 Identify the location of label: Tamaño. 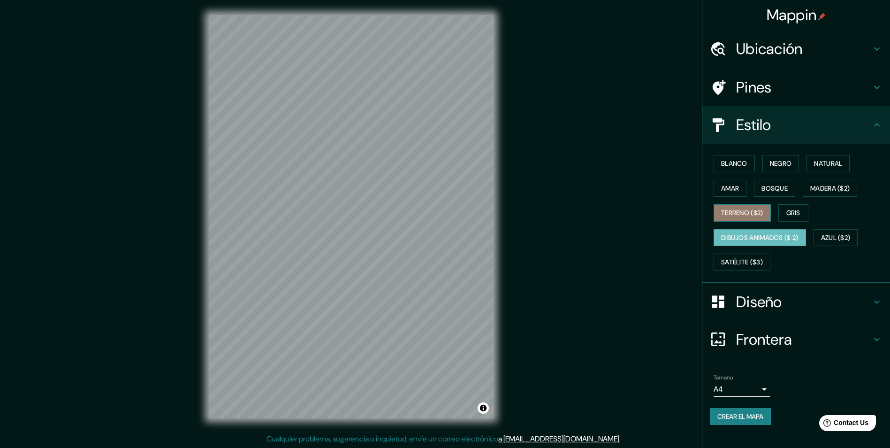
(723, 377).